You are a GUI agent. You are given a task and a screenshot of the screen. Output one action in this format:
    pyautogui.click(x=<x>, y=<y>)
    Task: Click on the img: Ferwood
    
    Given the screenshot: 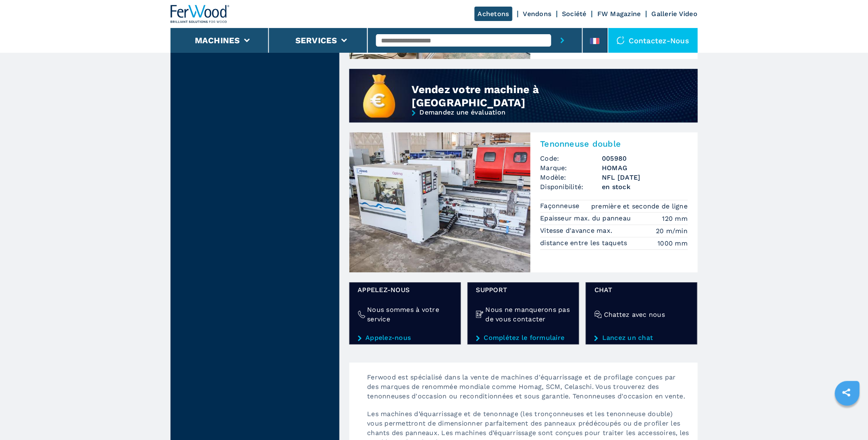 What is the action you would take?
    pyautogui.click(x=200, y=14)
    